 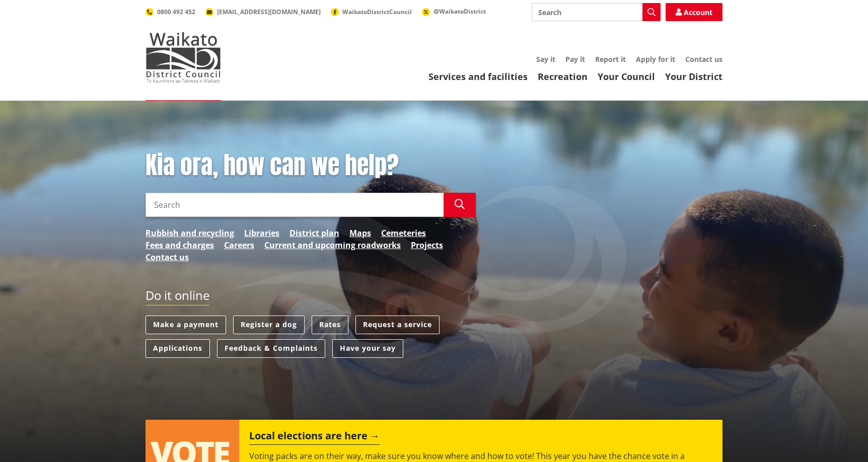 What do you see at coordinates (460, 11) in the screenshot?
I see `span: @WaikatoDistrict` at bounding box center [460, 11].